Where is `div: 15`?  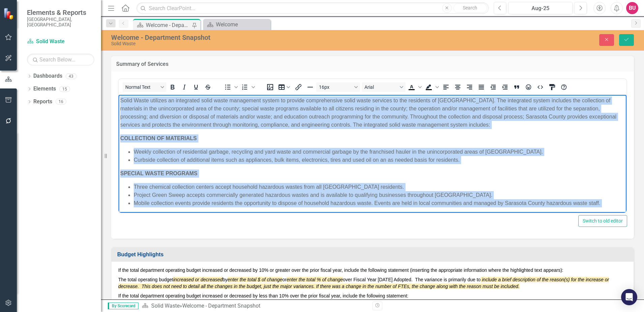
div: 15 is located at coordinates (65, 89).